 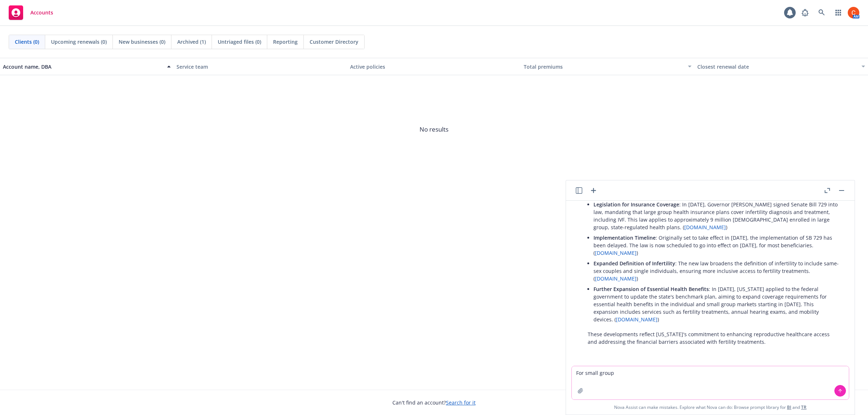 I want to click on a: TR, so click(x=804, y=407).